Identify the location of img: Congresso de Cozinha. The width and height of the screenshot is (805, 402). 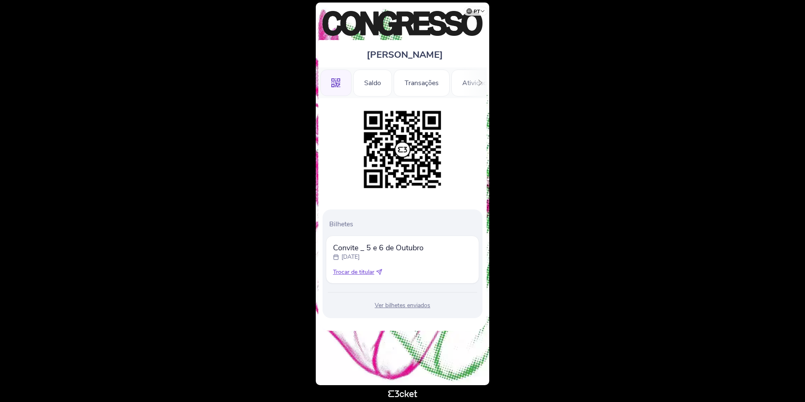
(403, 23).